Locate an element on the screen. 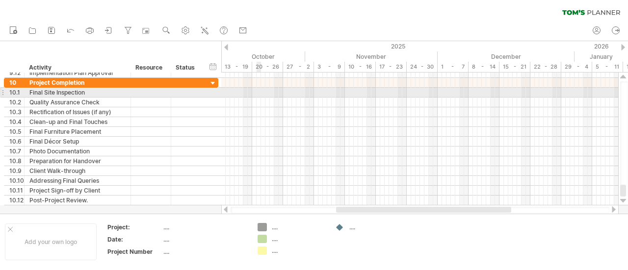 Image resolution: width=628 pixels, height=270 pixels. div: 10.2 is located at coordinates (17, 102).